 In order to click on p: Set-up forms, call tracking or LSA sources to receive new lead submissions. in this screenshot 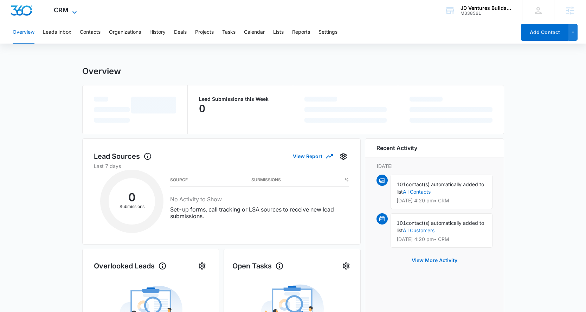, I will do `click(259, 213)`.